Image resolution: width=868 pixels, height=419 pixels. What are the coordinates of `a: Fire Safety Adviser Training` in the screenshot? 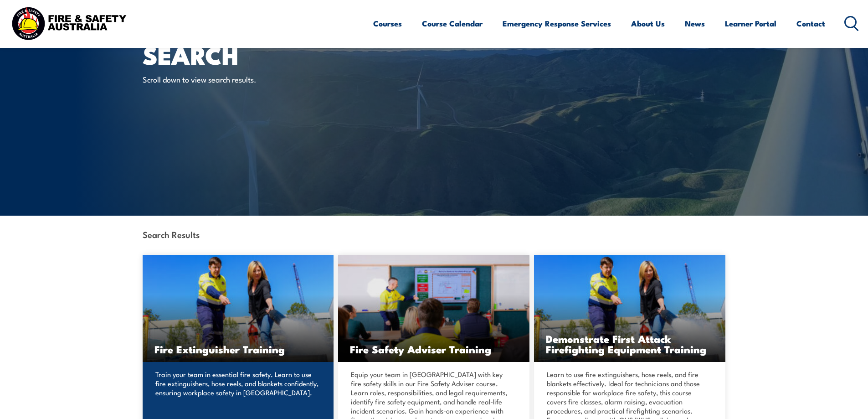 It's located at (434, 308).